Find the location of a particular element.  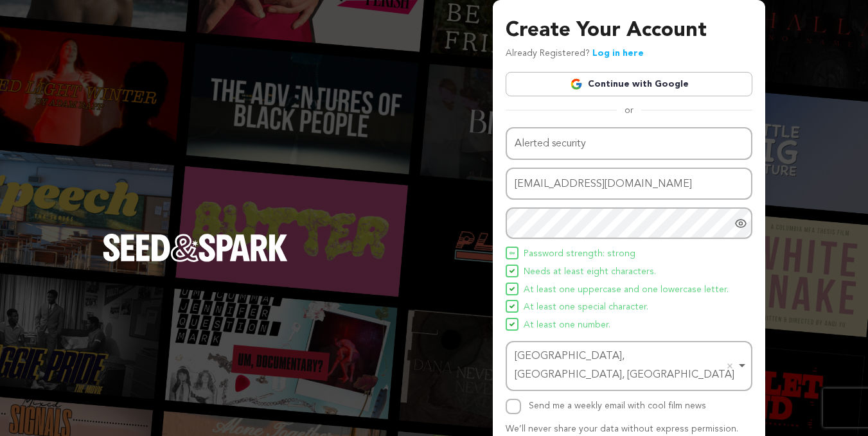

span: Needs at least eight characters. is located at coordinates (589, 272).